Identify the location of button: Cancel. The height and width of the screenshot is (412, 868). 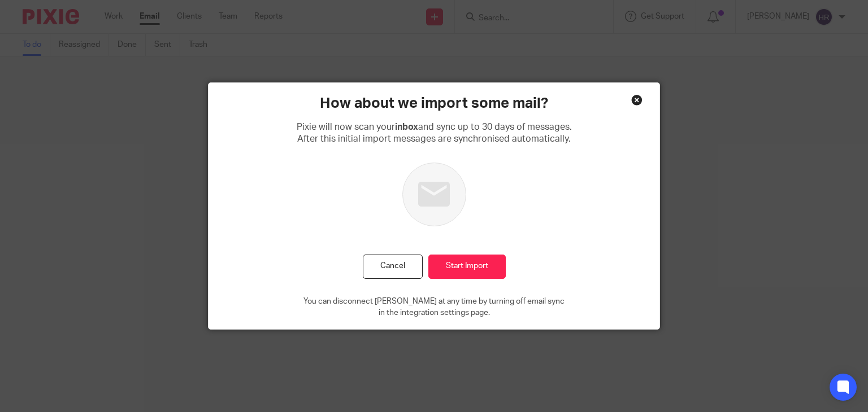
(392, 267).